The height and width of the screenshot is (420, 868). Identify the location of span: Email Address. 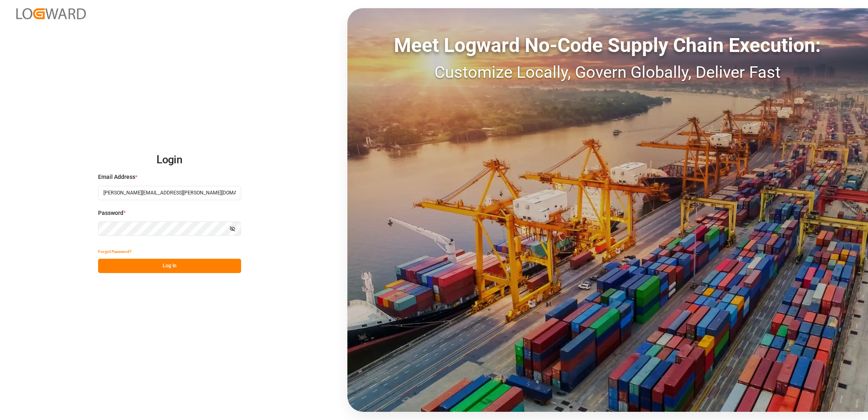
(116, 177).